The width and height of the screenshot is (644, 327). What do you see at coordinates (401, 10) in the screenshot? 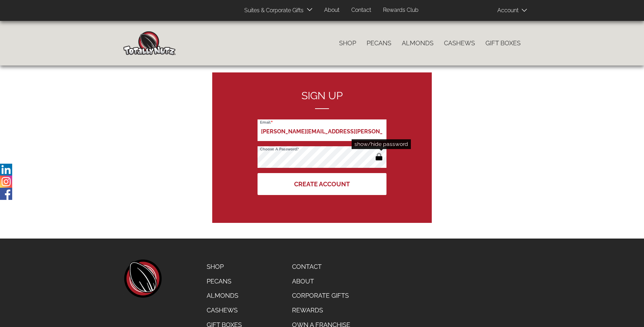
I see `a: Rewards Club` at bounding box center [401, 10].